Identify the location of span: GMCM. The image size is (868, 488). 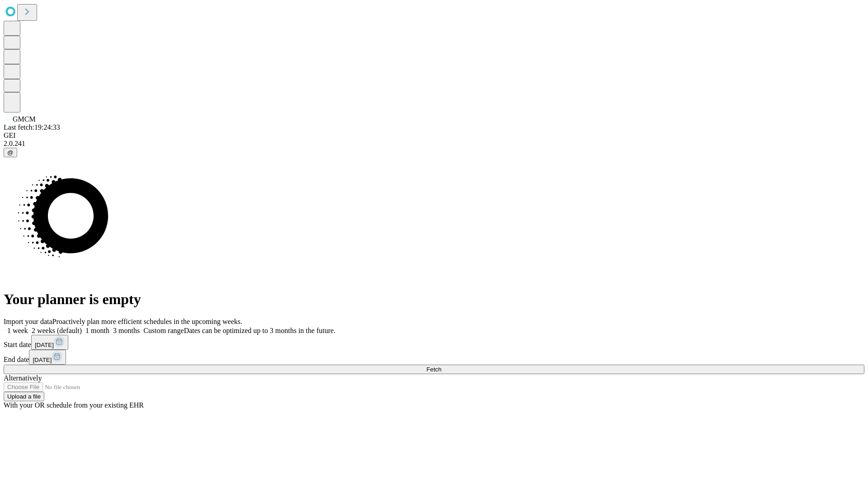
(24, 119).